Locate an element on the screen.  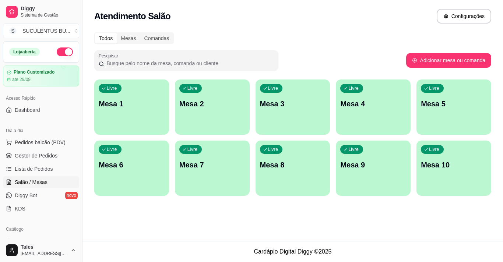
p: Mesa 6 is located at coordinates (132, 165).